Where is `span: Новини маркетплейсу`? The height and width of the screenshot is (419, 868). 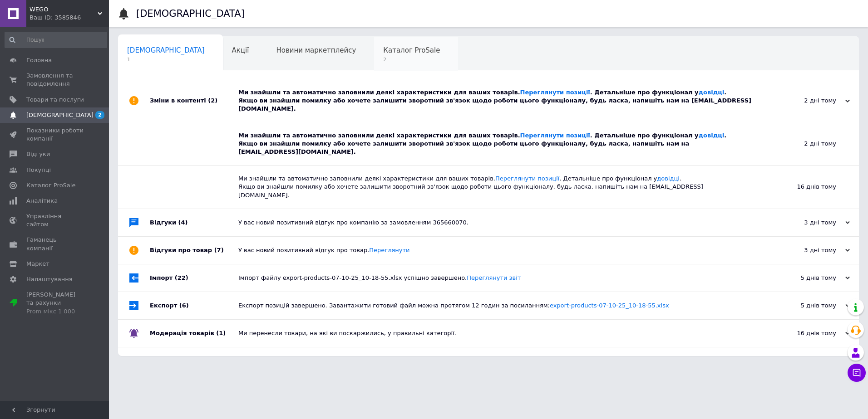
span: Новини маркетплейсу is located at coordinates (316, 50).